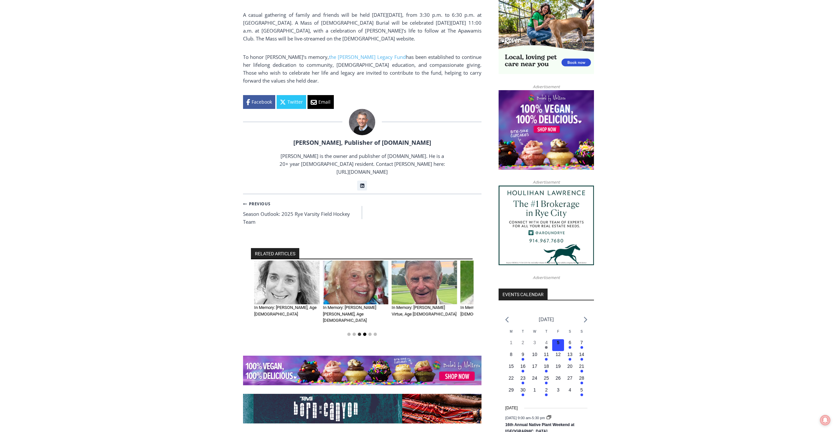 The image size is (837, 432). Describe the element at coordinates (585, 319) in the screenshot. I see `a: Next month` at that location.